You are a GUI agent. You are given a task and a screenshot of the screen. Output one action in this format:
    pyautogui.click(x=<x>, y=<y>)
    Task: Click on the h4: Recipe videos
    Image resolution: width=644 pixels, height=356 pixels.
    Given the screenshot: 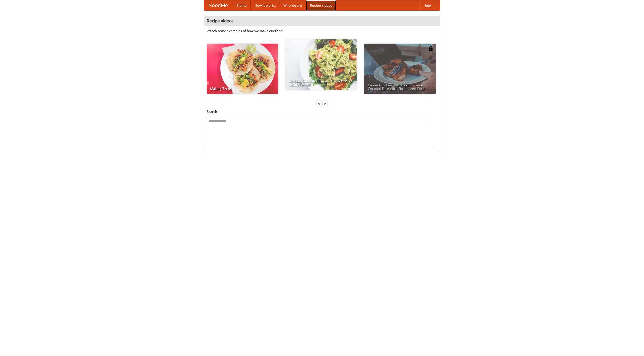 What is the action you would take?
    pyautogui.click(x=322, y=21)
    